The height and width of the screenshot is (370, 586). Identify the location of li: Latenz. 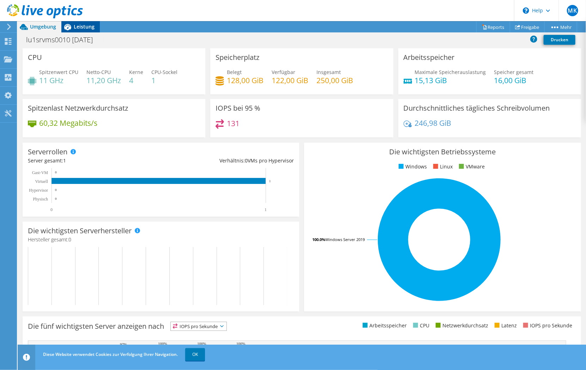
(505, 326).